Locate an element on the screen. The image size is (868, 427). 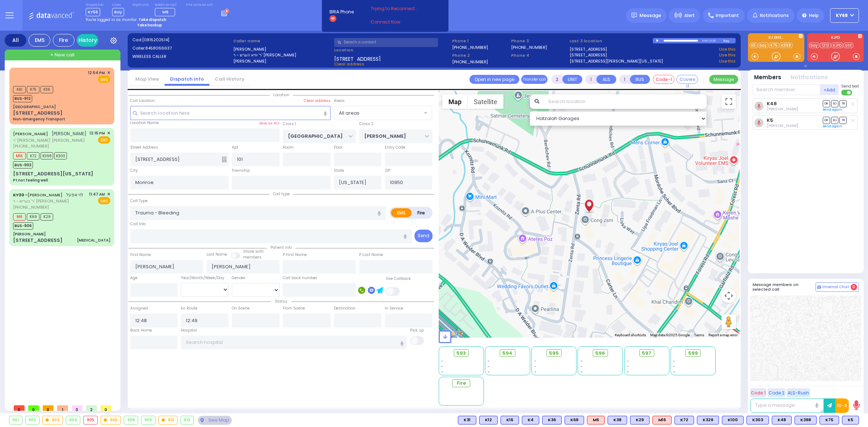
label: From Scene is located at coordinates (294, 309).